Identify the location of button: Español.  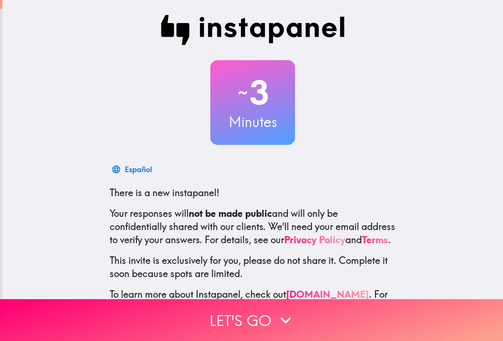
(133, 169).